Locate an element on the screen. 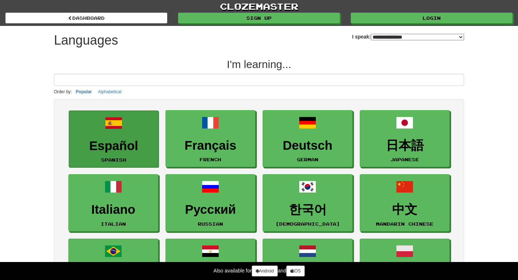  h3: Русский is located at coordinates (210, 209).